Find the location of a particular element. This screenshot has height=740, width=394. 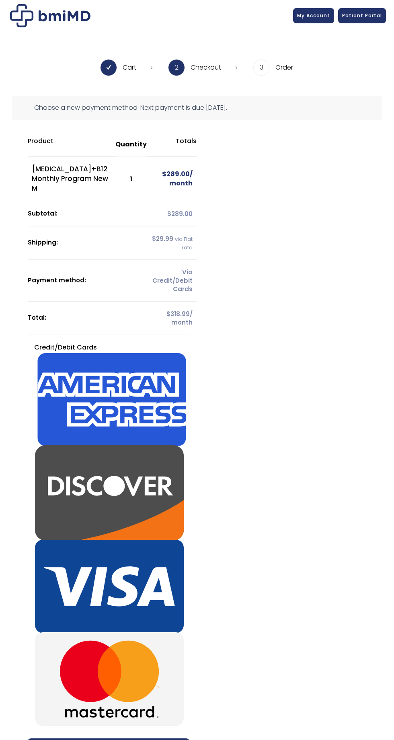

small: via Flat rate is located at coordinates (184, 243).